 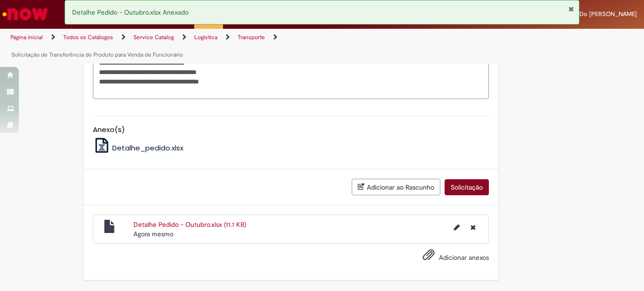 What do you see at coordinates (571, 9) in the screenshot?
I see `button: Fechar Notificação` at bounding box center [571, 9].